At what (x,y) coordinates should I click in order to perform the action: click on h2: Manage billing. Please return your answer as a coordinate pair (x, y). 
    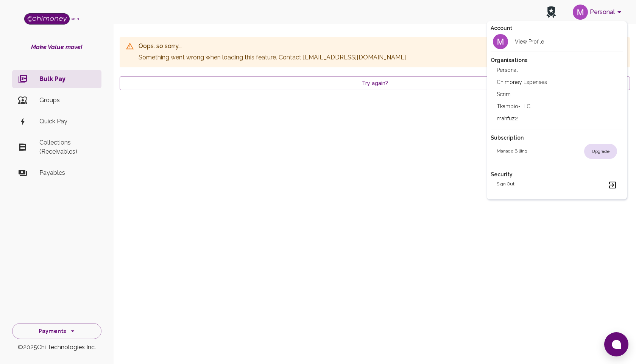
    Looking at the image, I should click on (512, 151).